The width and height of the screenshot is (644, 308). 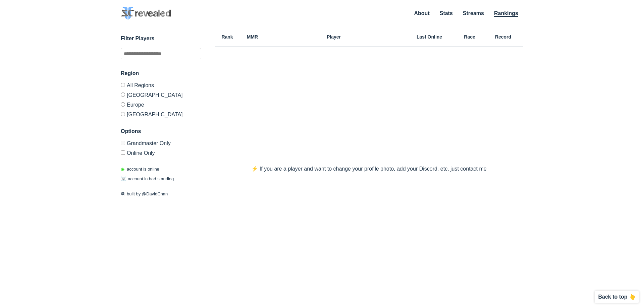 I want to click on img: SC2 Revealed, so click(x=146, y=13).